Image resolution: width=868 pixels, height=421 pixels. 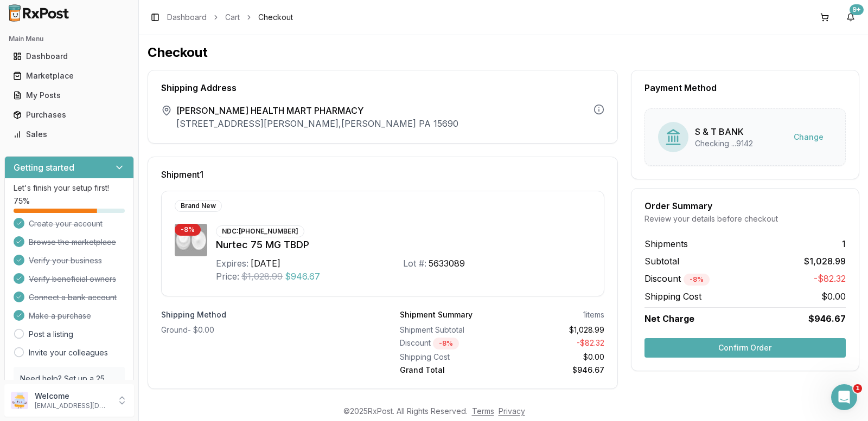 I want to click on h1: Checkout, so click(x=503, y=53).